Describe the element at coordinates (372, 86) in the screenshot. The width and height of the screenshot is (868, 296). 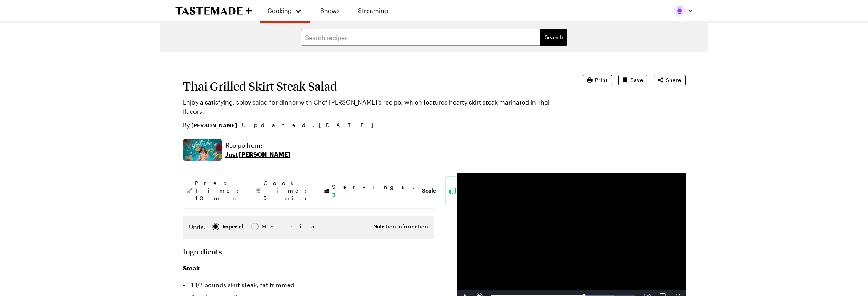
I see `h1: Thai Grilled Skirt Steak Salad` at that location.